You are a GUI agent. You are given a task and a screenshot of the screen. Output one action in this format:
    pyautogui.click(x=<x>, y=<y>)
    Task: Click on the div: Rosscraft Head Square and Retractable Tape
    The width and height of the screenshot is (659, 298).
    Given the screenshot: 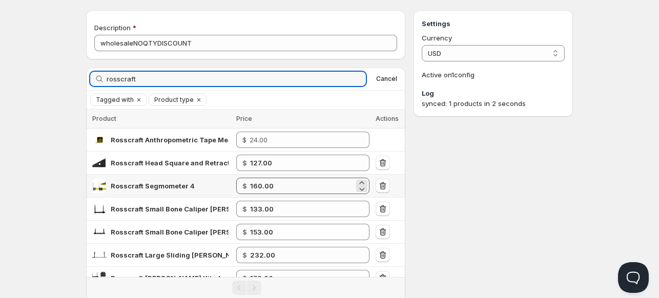 What is the action you would take?
    pyautogui.click(x=170, y=163)
    